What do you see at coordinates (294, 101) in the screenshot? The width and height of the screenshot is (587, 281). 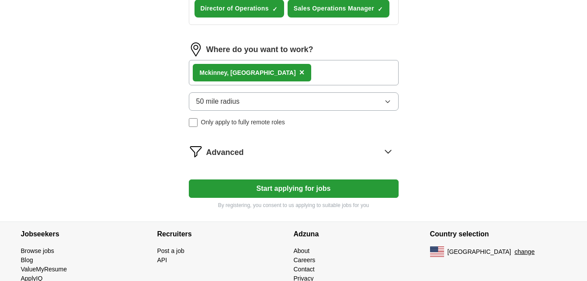 I see `button: 50 mile radius` at bounding box center [294, 101].